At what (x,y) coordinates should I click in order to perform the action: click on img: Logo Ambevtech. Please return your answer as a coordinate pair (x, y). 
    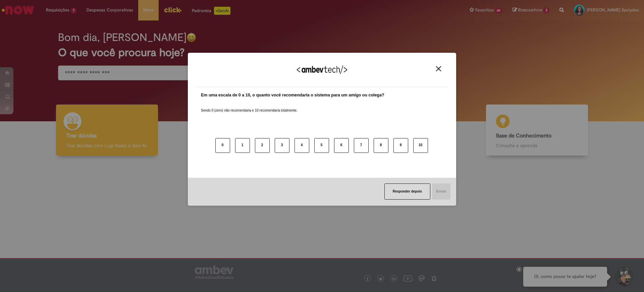
    Looking at the image, I should click on (322, 69).